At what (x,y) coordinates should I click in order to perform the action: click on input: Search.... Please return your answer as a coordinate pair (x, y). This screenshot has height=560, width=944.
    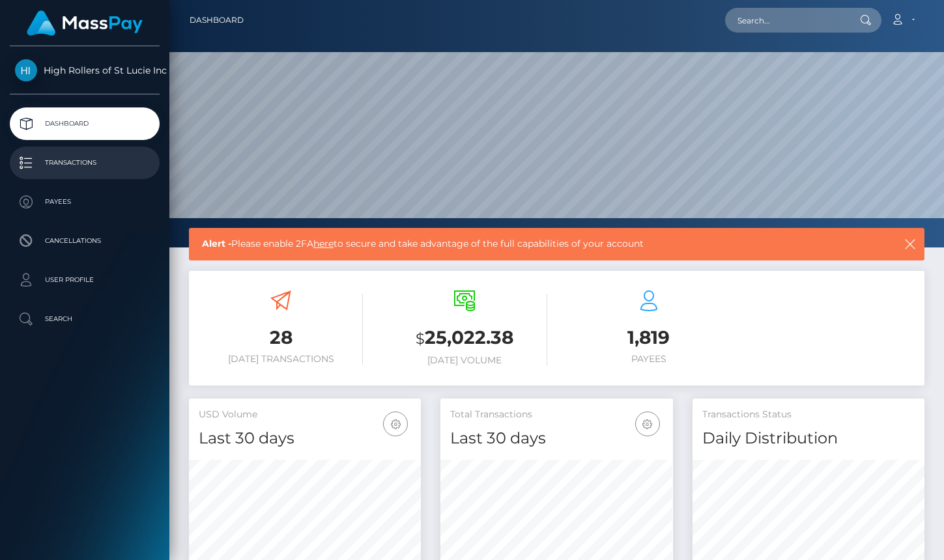
    Looking at the image, I should click on (786, 21).